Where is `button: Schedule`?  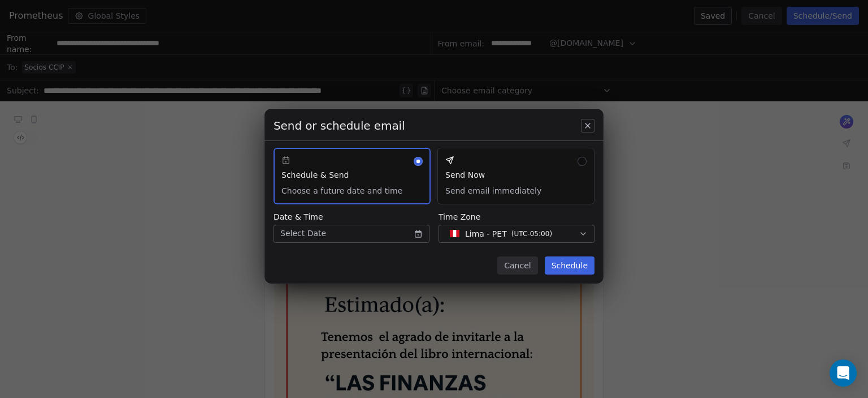
button: Schedule is located at coordinates (570, 265).